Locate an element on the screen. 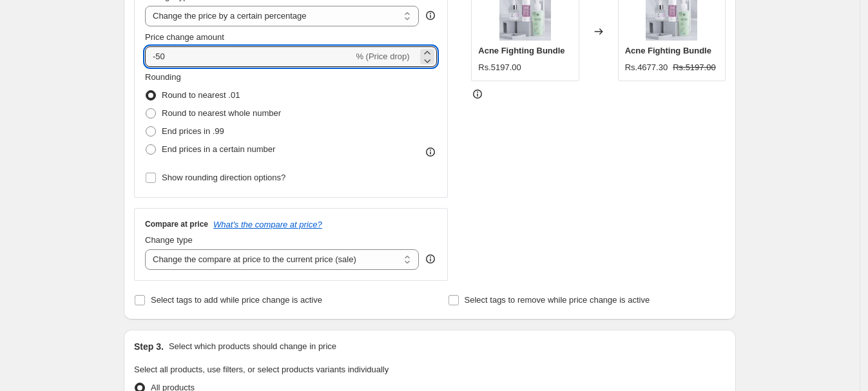 This screenshot has height=391, width=868. h2: Step 3. is located at coordinates (149, 346).